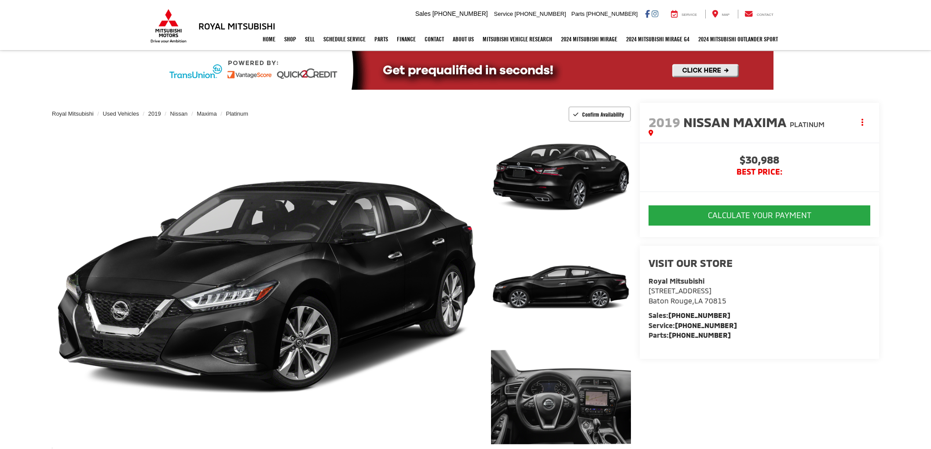 The image size is (931, 449). I want to click on span: Maxima, so click(207, 114).